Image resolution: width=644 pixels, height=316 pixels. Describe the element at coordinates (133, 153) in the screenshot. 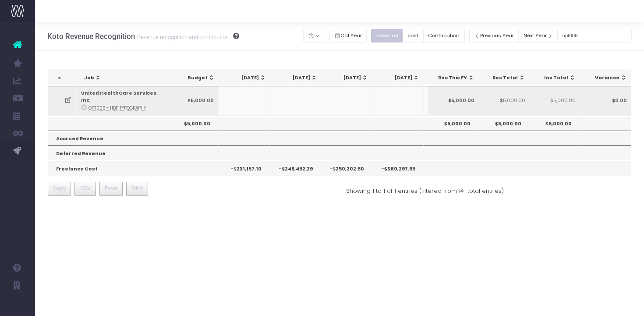

I see `th: Deferred Revenue` at that location.